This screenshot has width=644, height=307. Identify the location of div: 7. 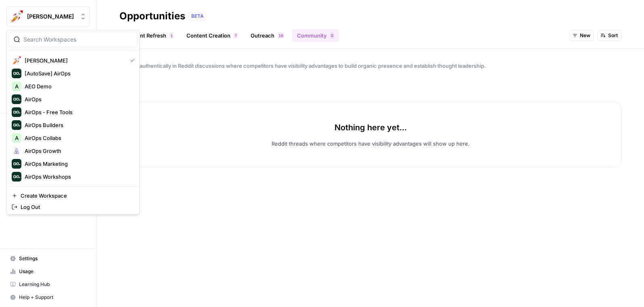
(235, 35).